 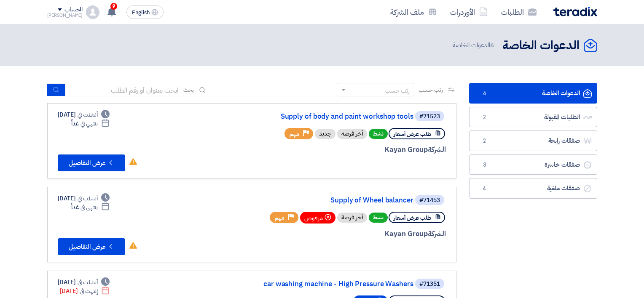 What do you see at coordinates (533, 141) in the screenshot?
I see `a: صفقات رابحة2` at bounding box center [533, 141].